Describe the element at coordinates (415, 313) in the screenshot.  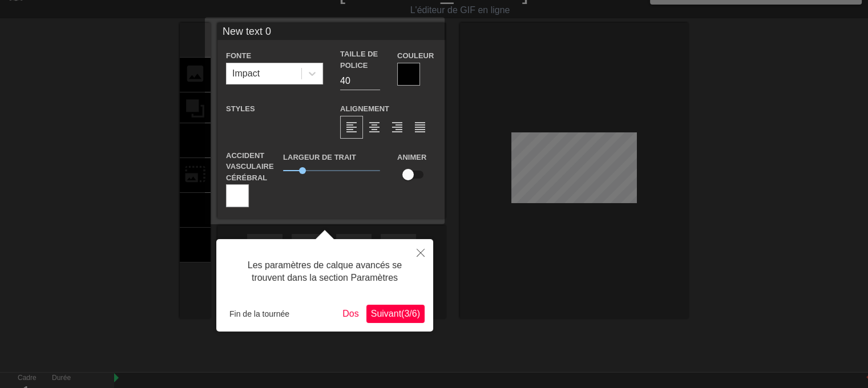
I see `font: 6` at that location.